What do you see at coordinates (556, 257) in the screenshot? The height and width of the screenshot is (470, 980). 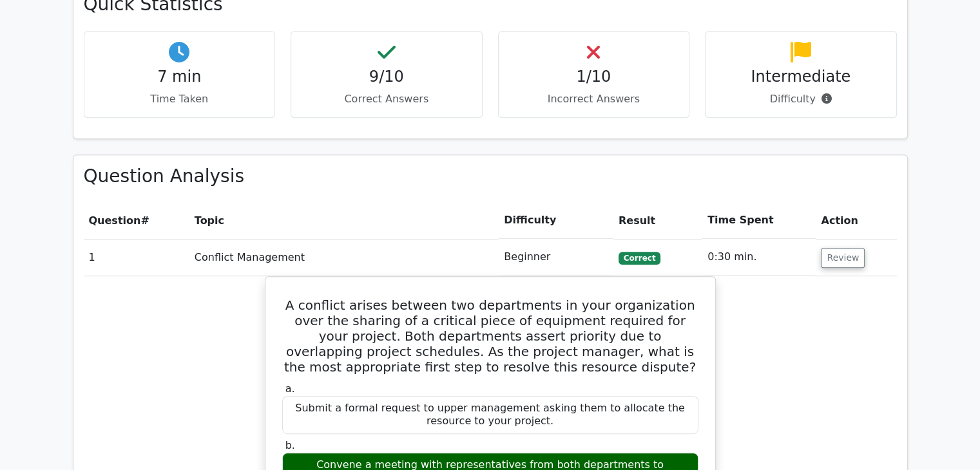 I see `td: Beginner` at bounding box center [556, 257].